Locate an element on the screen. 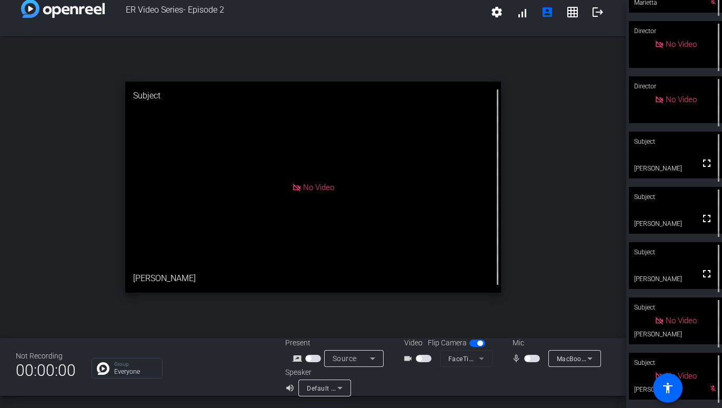 This screenshot has height=408, width=722. mat-icon: videocam_outline is located at coordinates (410, 359).